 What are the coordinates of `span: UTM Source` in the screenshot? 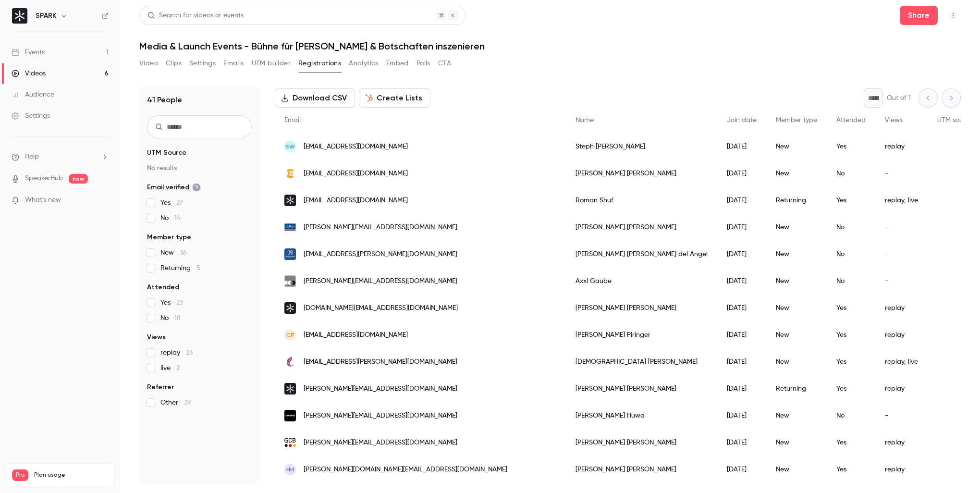 It's located at (167, 153).